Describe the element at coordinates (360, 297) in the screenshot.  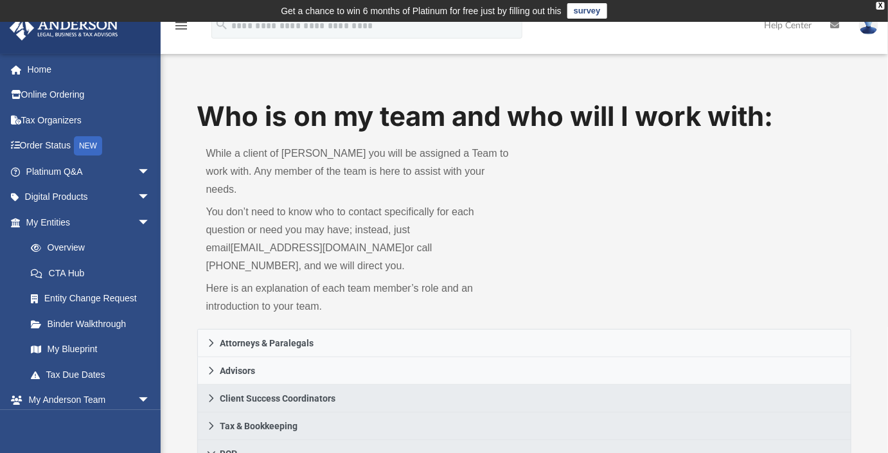
I see `p: Here is an explanation of each team member’s role and an introduction to your team.` at that location.